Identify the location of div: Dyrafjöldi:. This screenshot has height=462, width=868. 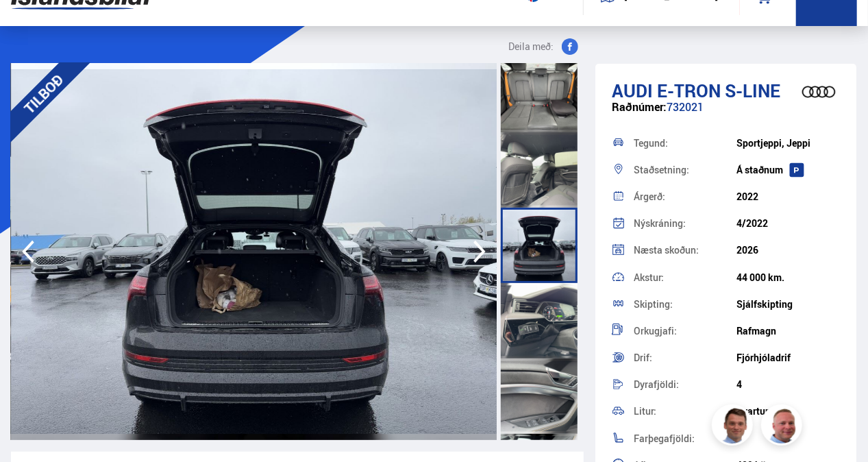
(685, 385).